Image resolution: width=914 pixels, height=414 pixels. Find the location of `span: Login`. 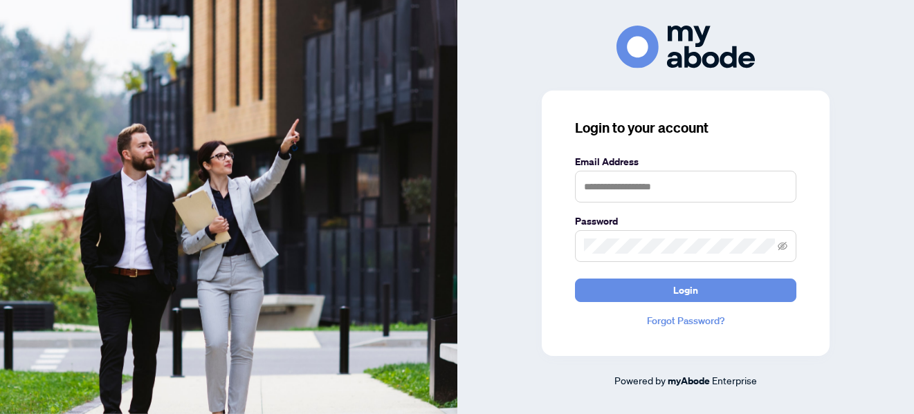

span: Login is located at coordinates (685, 290).